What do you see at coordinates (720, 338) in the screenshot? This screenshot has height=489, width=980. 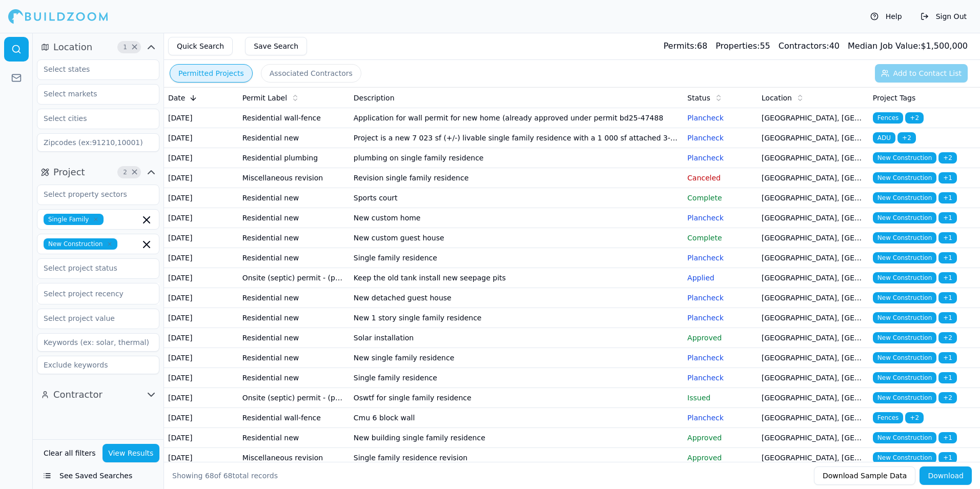 I see `p: Approved` at bounding box center [720, 338].